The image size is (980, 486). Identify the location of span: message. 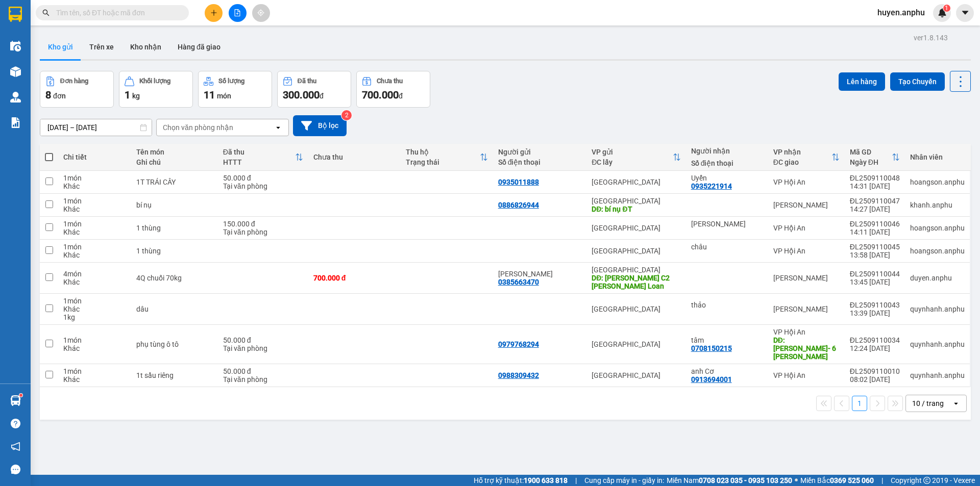
(15, 469).